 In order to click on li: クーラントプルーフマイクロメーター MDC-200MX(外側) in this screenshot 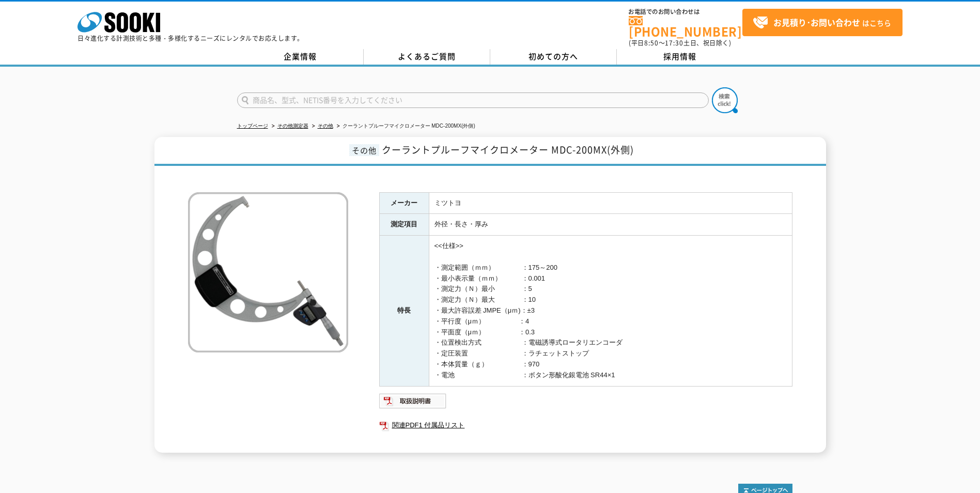, I will do `click(405, 126)`.